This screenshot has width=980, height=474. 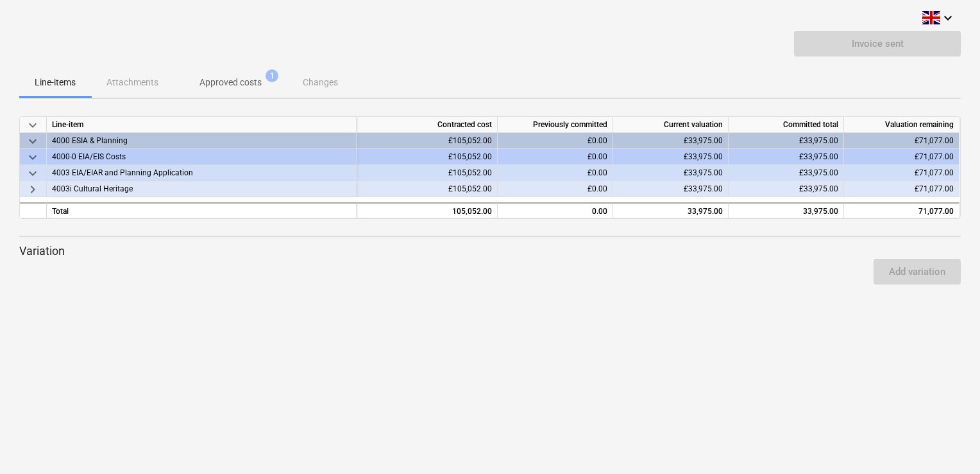 What do you see at coordinates (201, 189) in the screenshot?
I see `div: 4003i Cultural Heritage` at bounding box center [201, 189].